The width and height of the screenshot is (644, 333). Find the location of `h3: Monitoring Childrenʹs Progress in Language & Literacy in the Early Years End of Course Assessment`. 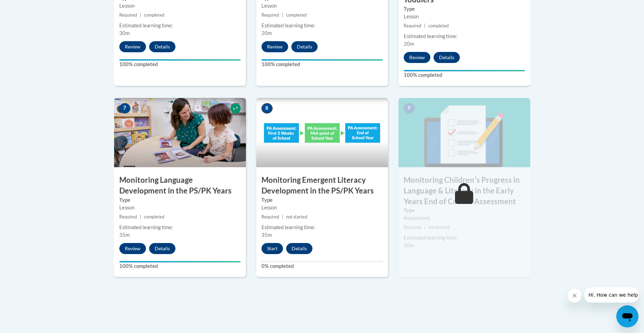

h3: Monitoring Childrenʹs Progress in Language & Literacy in the Early Years End of Course Assessment is located at coordinates (464, 191).